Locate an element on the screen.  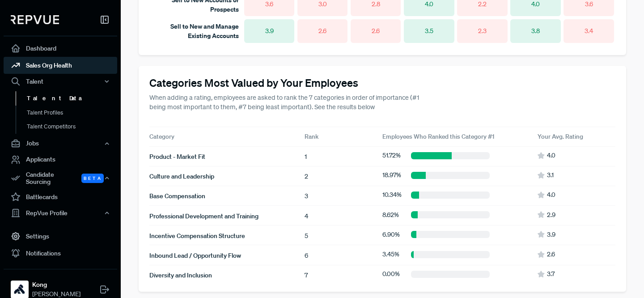
span: 3.5 is located at coordinates (429, 31).